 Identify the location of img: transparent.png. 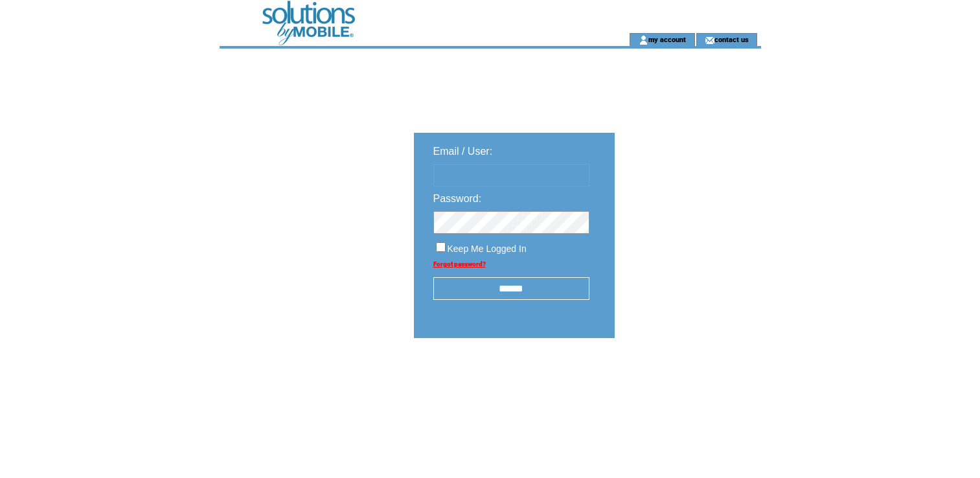
(685, 378).